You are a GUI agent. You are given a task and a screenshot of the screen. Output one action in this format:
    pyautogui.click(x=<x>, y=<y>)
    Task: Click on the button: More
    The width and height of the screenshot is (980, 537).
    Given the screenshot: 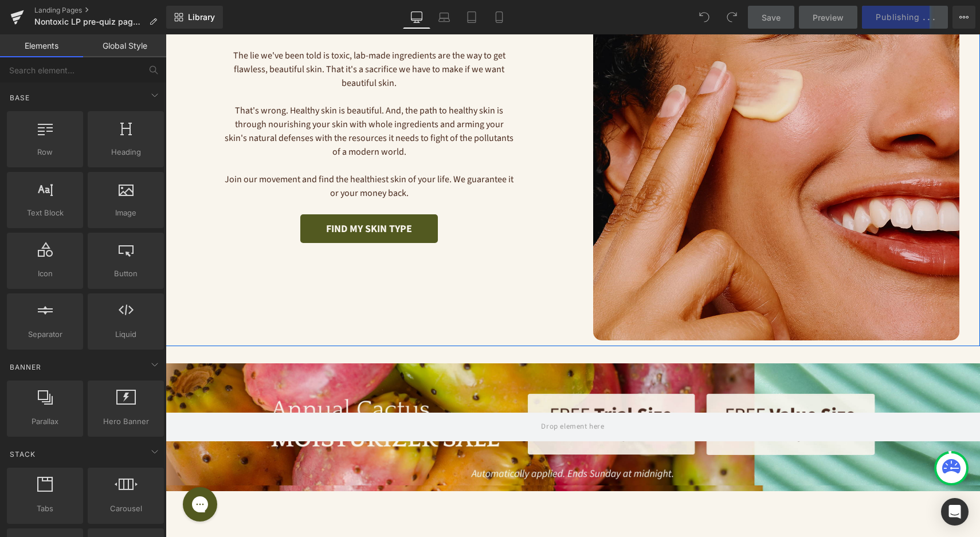 What is the action you would take?
    pyautogui.click(x=964, y=17)
    